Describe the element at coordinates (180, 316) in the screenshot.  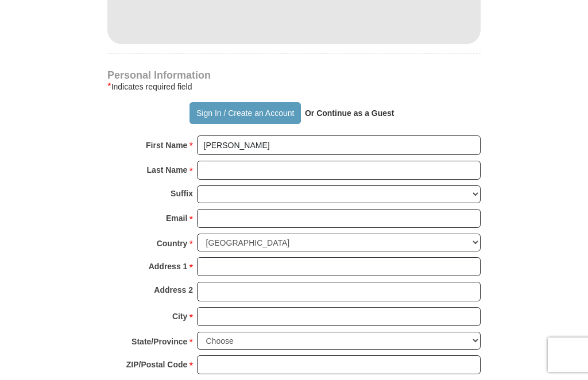
I see `strong: City` at that location.